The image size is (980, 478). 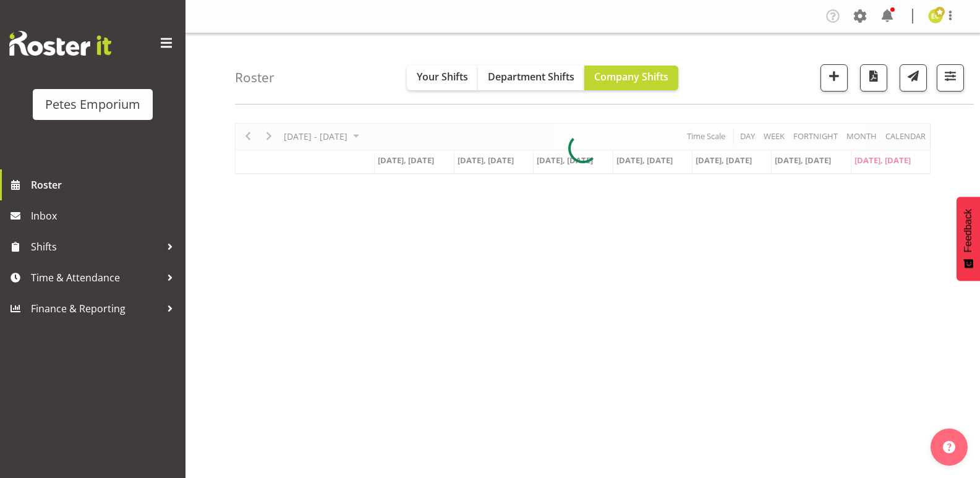 I want to click on div: Petes Emporium, so click(x=93, y=104).